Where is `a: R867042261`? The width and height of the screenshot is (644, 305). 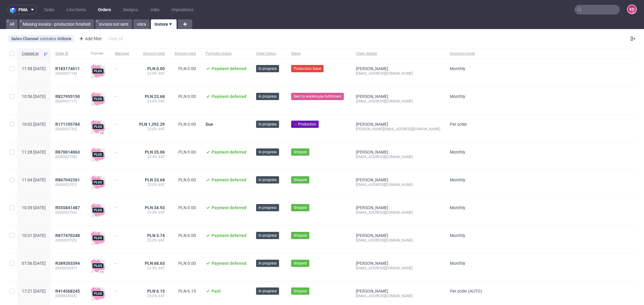
a: R867042261 is located at coordinates (68, 180).